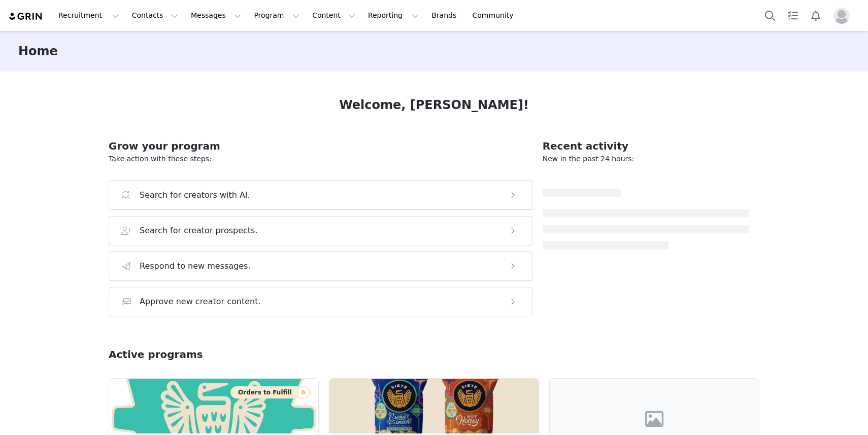 This screenshot has height=435, width=868. What do you see at coordinates (320, 266) in the screenshot?
I see `button: Respond to new messages.` at bounding box center [320, 266].